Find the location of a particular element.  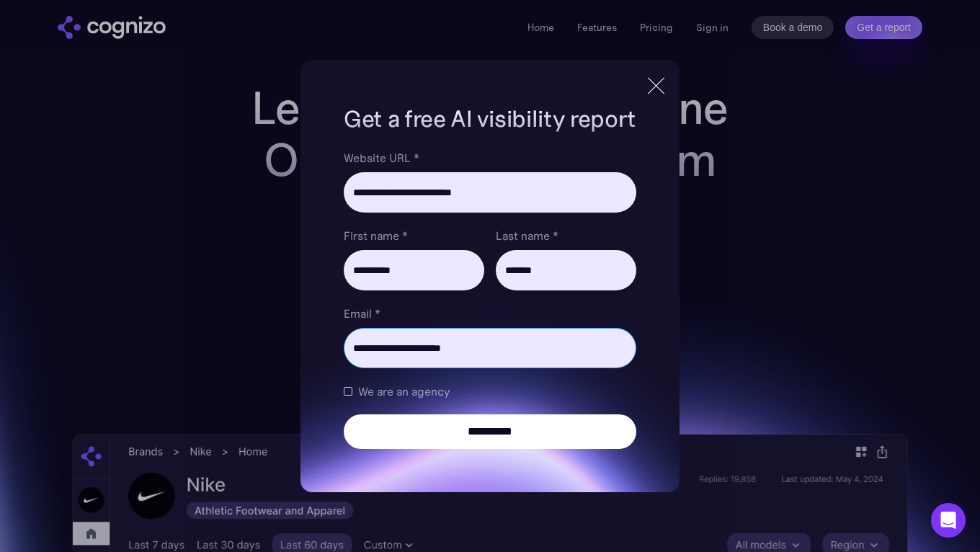

label: Last name * is located at coordinates (565, 236).